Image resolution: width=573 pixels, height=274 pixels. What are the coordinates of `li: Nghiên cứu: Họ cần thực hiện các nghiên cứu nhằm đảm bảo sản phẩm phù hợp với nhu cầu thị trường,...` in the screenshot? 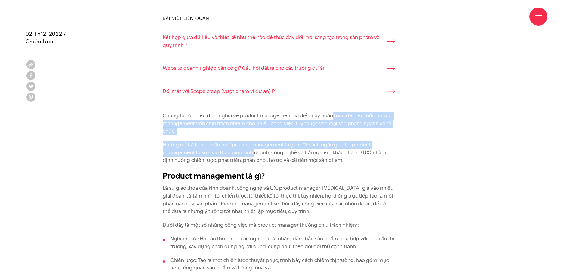 It's located at (279, 242).